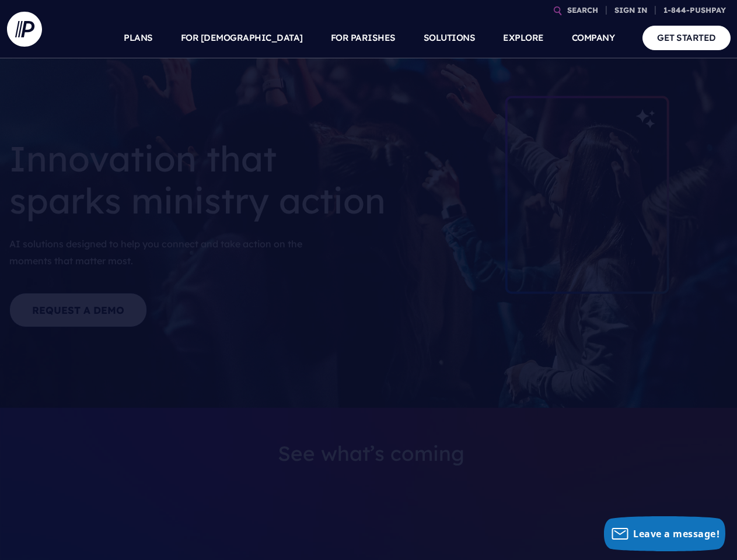  Describe the element at coordinates (363, 38) in the screenshot. I see `a: FOR PARISHES` at that location.